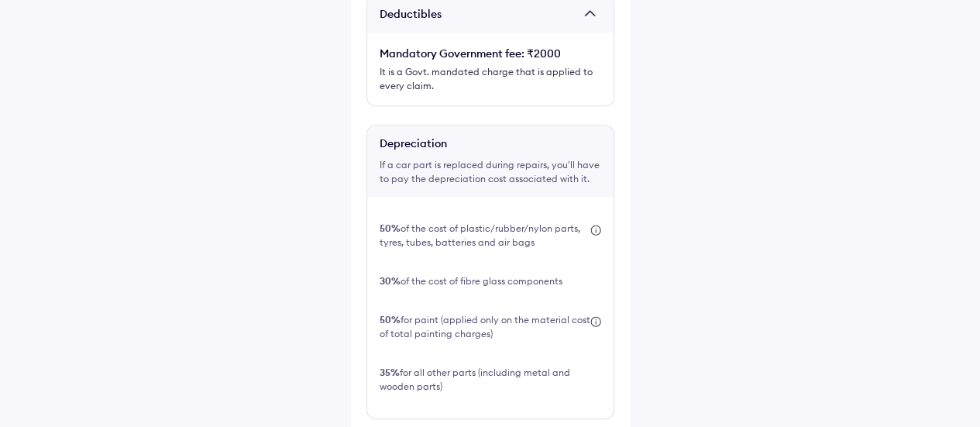 This screenshot has width=980, height=427. Describe the element at coordinates (478, 15) in the screenshot. I see `span: Deductibles` at that location.